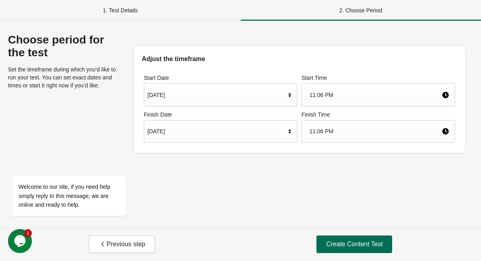 The width and height of the screenshot is (481, 261). Describe the element at coordinates (378, 78) in the screenshot. I see `label: Start Time` at that location.